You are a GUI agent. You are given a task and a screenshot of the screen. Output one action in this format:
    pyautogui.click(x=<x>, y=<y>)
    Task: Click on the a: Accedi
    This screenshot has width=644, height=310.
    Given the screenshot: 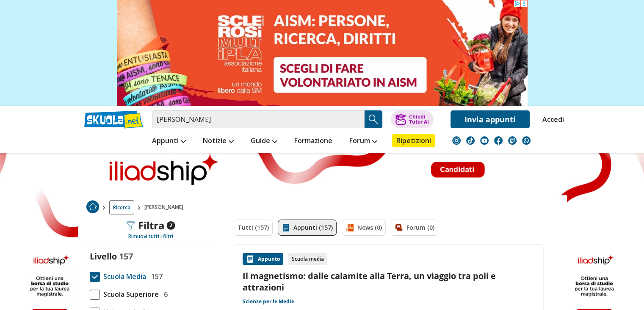 What is the action you would take?
    pyautogui.click(x=552, y=119)
    